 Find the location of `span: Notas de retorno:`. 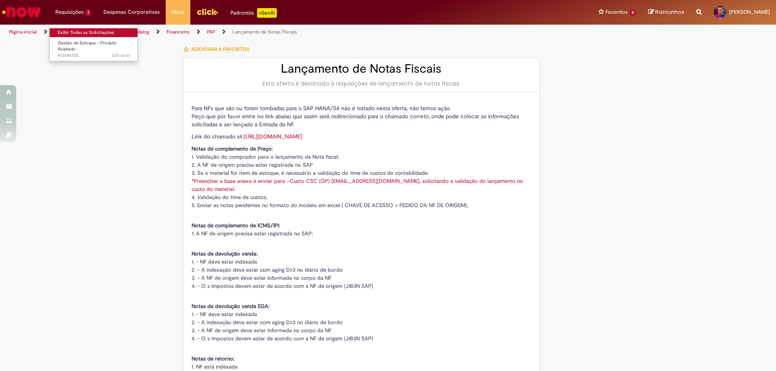

span: Notas de retorno: is located at coordinates (213, 359).